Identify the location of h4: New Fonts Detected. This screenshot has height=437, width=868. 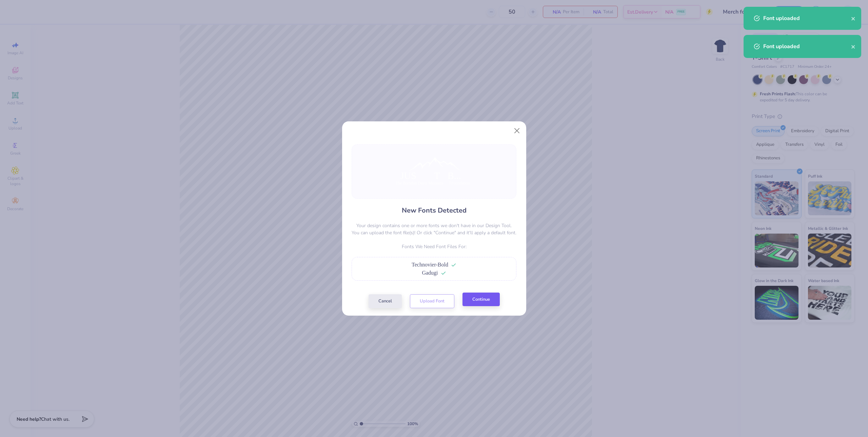
(434, 210).